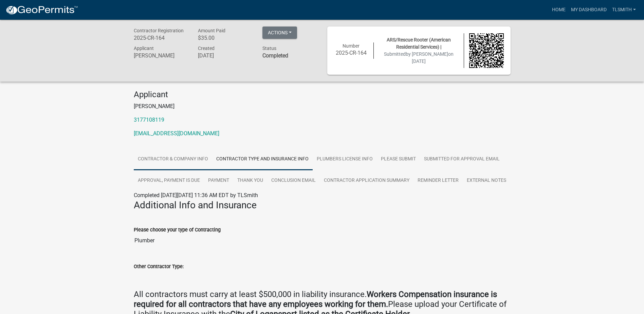 The height and width of the screenshot is (314, 644). What do you see at coordinates (322, 95) in the screenshot?
I see `h4: Applicant` at bounding box center [322, 95].